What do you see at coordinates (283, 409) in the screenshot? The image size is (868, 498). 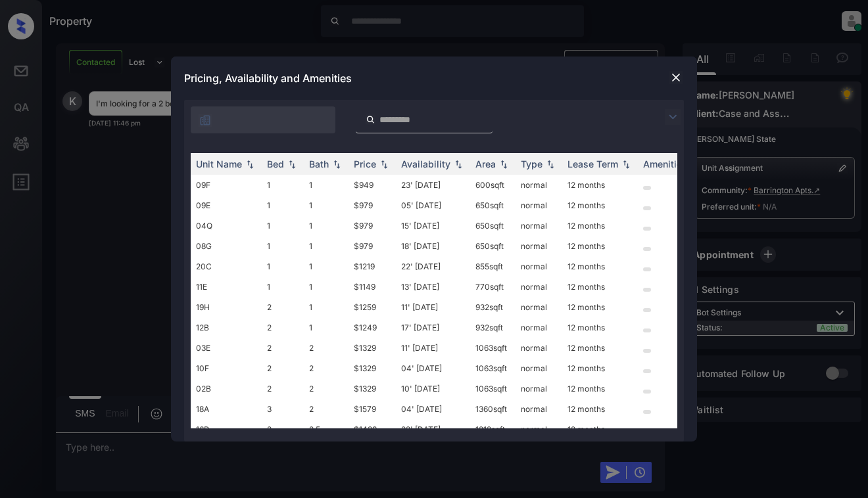 I see `td: 3` at bounding box center [283, 409].